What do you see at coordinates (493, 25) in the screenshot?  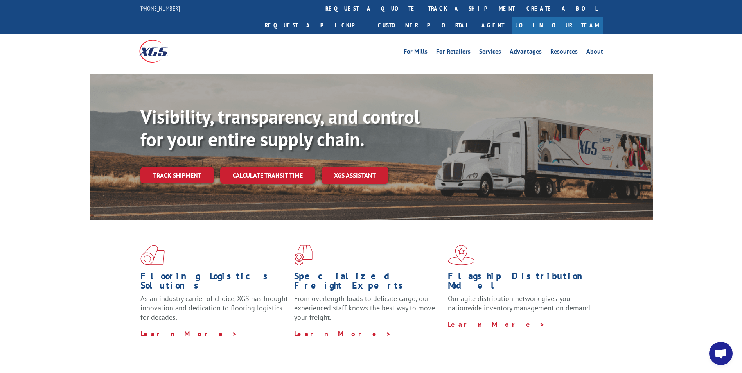 I see `a: Agent` at bounding box center [493, 25].